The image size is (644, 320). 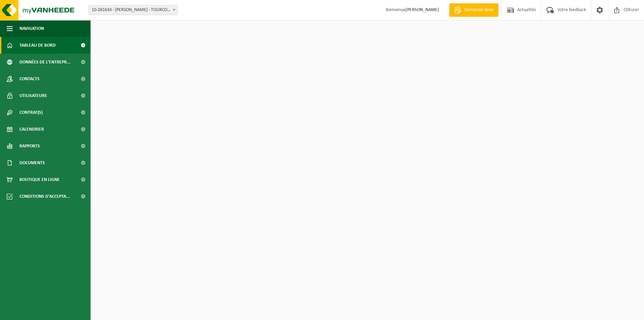 I want to click on span: Utilisateurs, so click(x=33, y=96).